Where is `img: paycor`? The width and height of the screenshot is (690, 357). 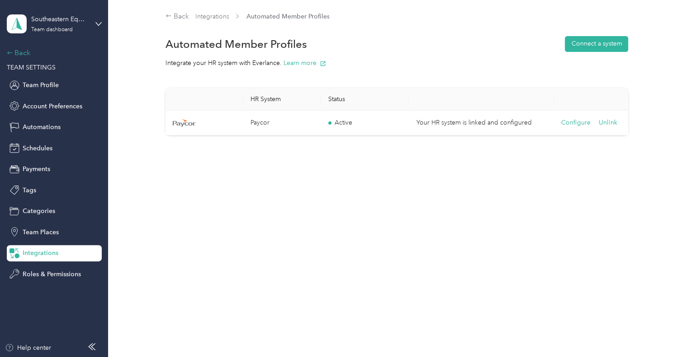
img: paycor is located at coordinates (184, 123).